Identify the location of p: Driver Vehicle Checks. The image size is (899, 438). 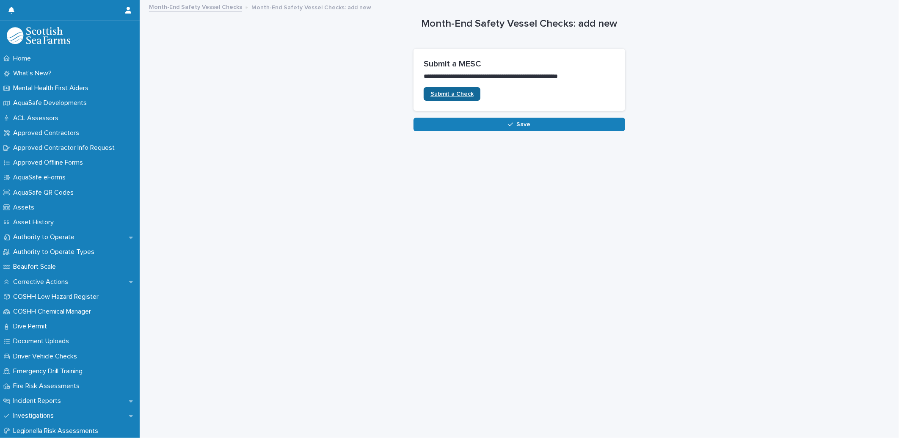
(47, 356).